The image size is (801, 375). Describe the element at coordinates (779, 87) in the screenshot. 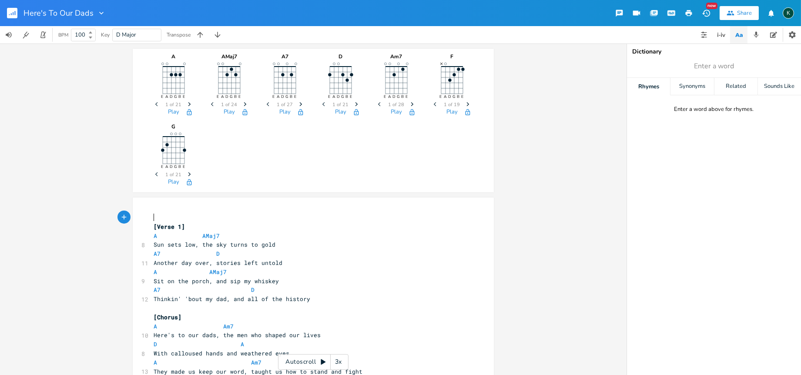

I see `div: Sounds Like` at that location.